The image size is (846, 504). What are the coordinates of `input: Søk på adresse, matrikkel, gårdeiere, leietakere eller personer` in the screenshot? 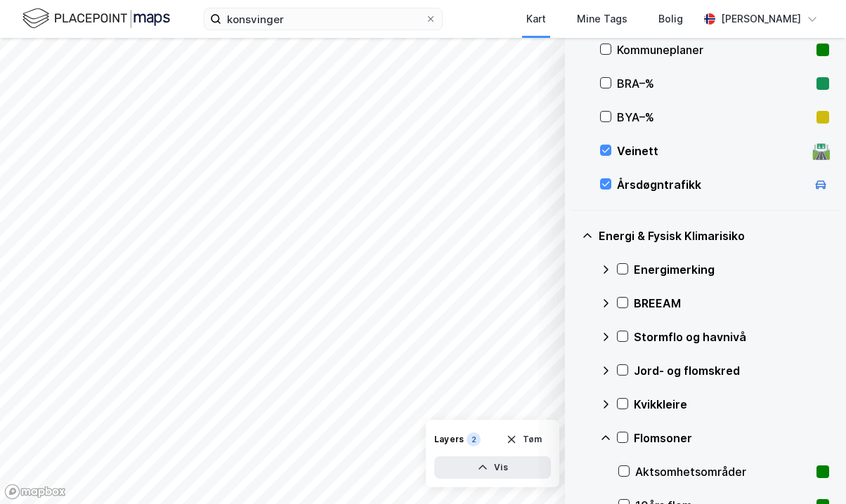 It's located at (323, 19).